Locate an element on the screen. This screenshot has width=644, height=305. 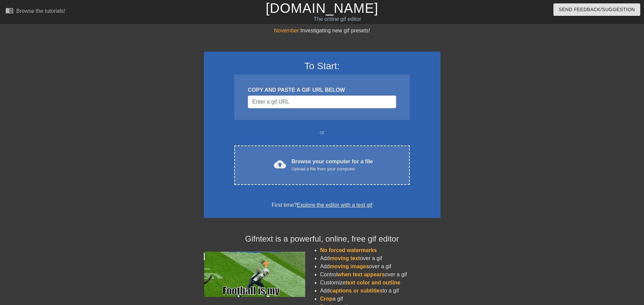
div: Browse the tutorials! is located at coordinates (40, 11).